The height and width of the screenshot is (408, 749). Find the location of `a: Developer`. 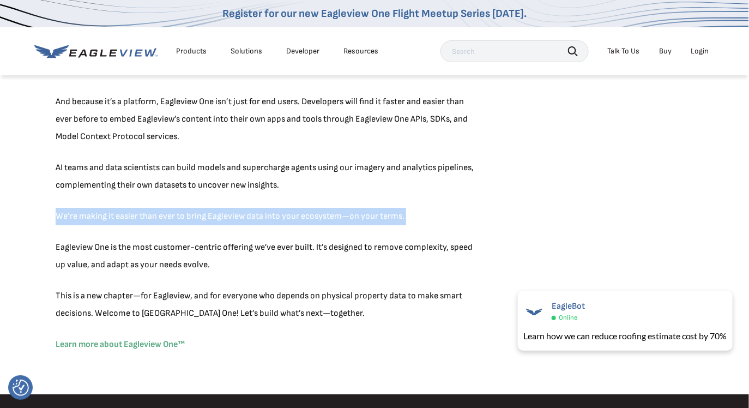

a: Developer is located at coordinates (303, 51).